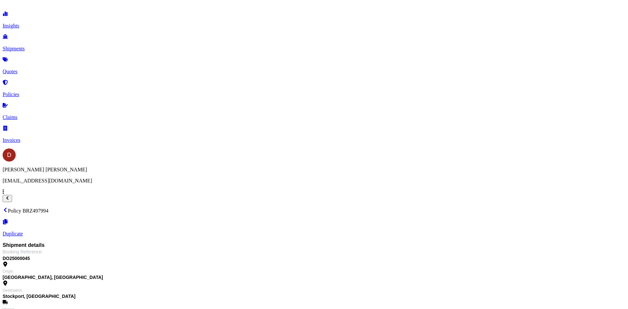 This screenshot has height=309, width=628. I want to click on a: Duplicate, so click(314, 228).